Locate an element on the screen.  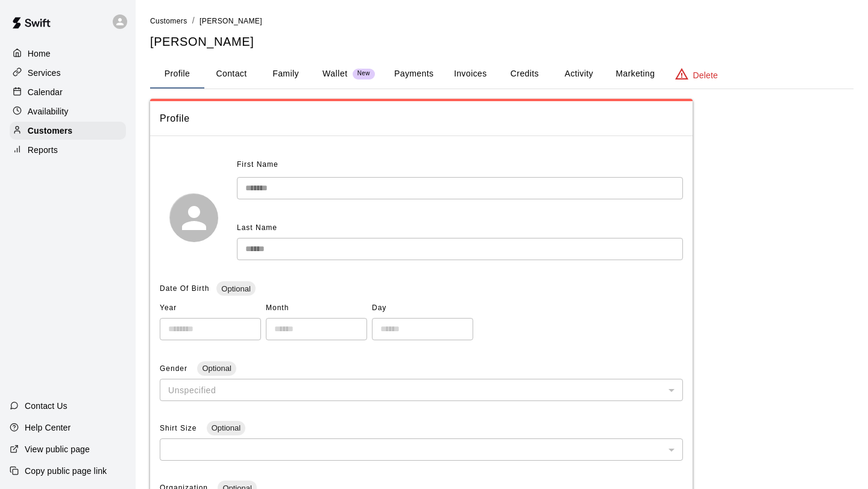
span: New is located at coordinates (364, 74).